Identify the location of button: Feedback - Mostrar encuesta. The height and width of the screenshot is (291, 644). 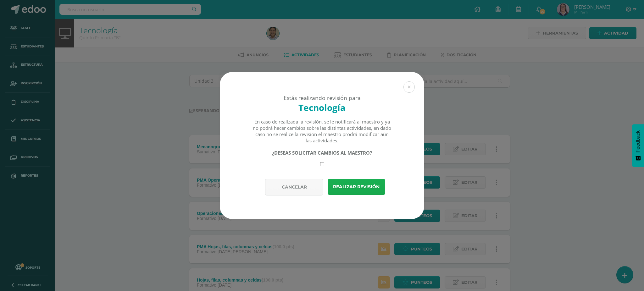
(638, 146).